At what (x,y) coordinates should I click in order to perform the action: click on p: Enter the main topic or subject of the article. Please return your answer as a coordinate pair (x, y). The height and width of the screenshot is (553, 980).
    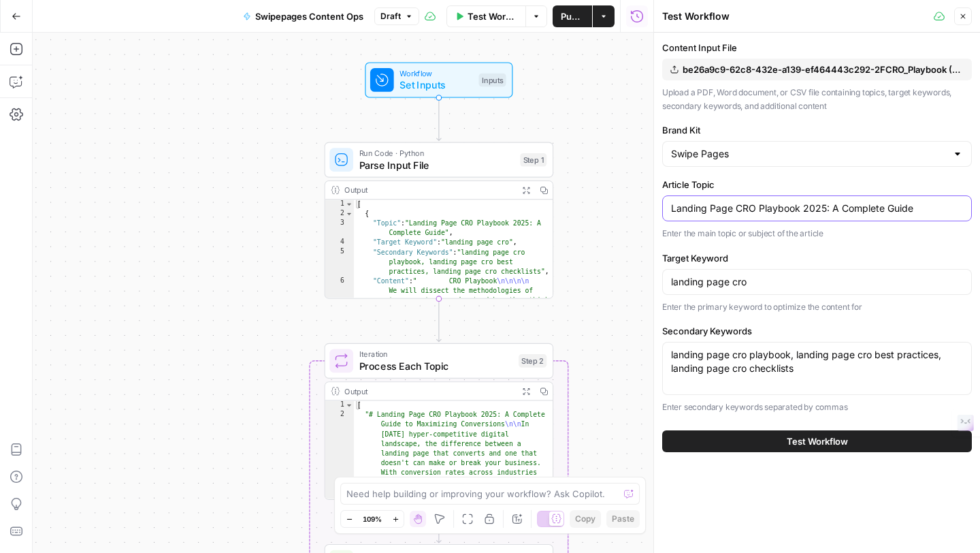
    Looking at the image, I should click on (817, 234).